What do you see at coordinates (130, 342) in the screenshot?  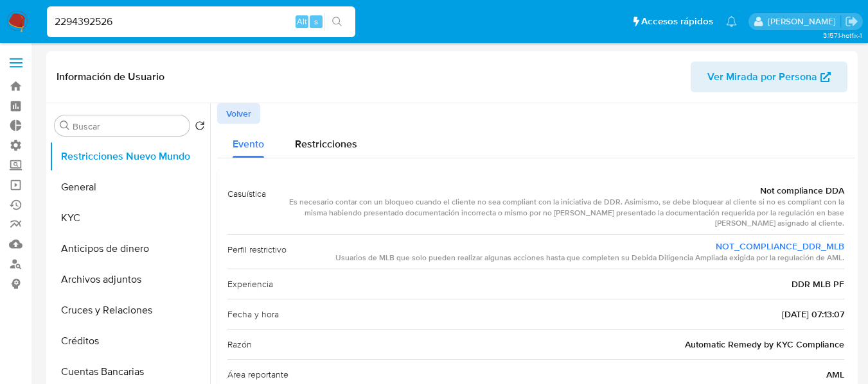 I see `button: Créditos` at bounding box center [130, 342].